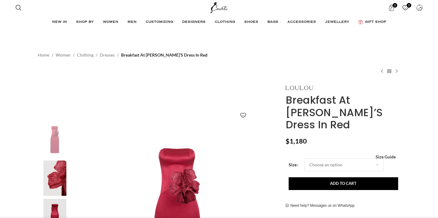 The height and width of the screenshot is (218, 438). I want to click on a: ACCESSORIES, so click(303, 22).